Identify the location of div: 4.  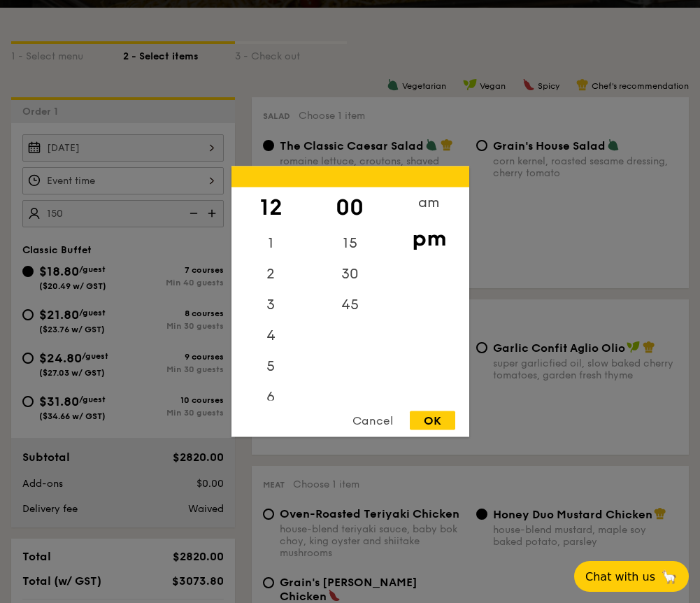
(271, 335).